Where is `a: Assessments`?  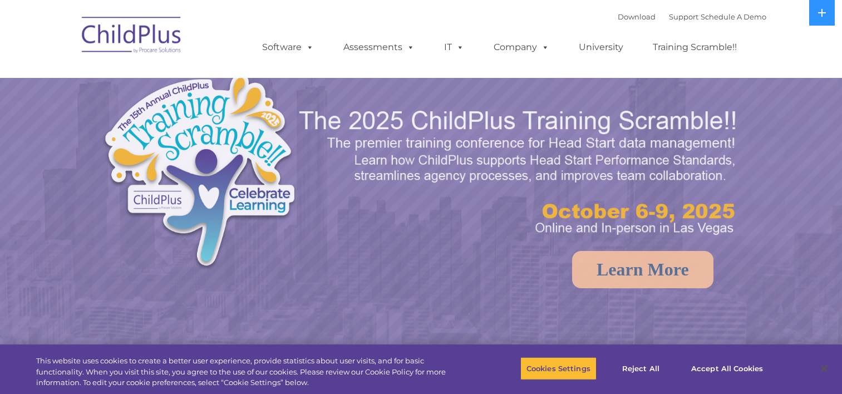
a: Assessments is located at coordinates (379, 47).